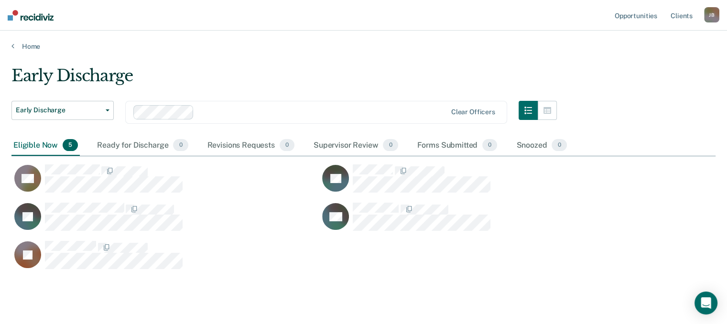 The width and height of the screenshot is (727, 324). What do you see at coordinates (712, 15) in the screenshot?
I see `div: J B` at bounding box center [712, 15].